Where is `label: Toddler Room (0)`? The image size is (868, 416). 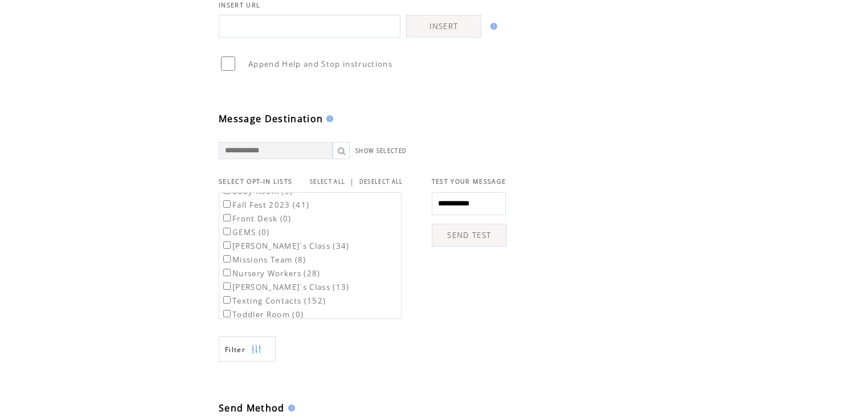
label: Toddler Room (0) is located at coordinates (262, 314).